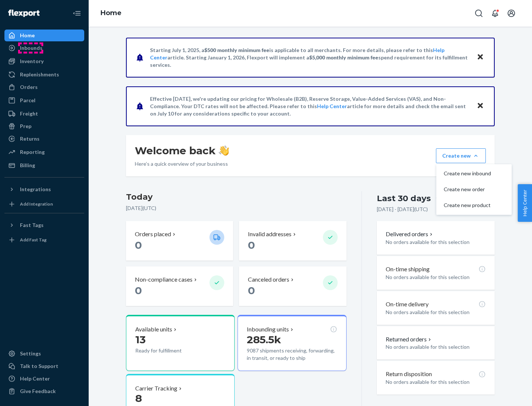 This screenshot has height=406, width=532. What do you see at coordinates (138, 399) in the screenshot?
I see `span: 8` at bounding box center [138, 399].